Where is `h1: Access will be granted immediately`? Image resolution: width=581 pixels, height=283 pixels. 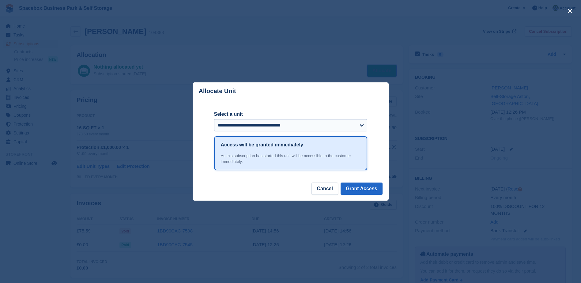
h1: Access will be granted immediately is located at coordinates (262, 145).